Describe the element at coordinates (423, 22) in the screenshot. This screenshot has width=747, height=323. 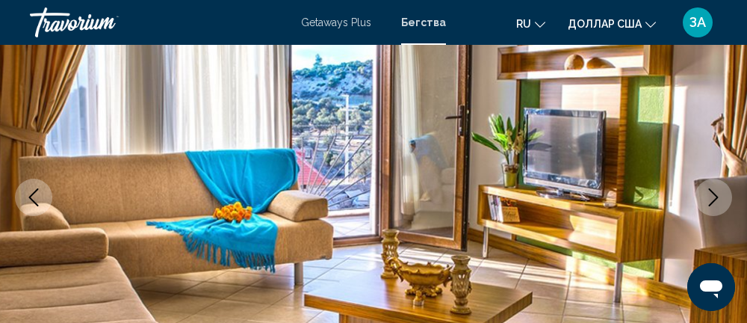
I see `font: Бегства` at that location.